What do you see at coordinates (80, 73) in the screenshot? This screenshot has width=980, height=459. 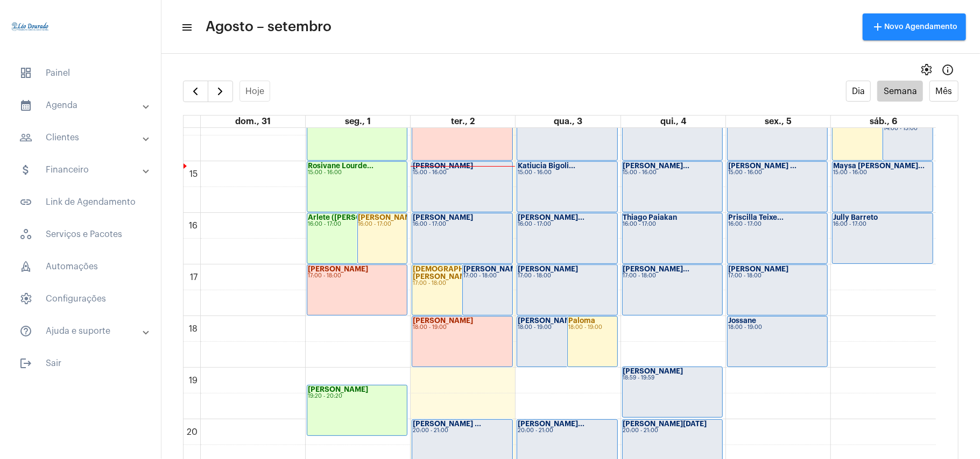 I see `span: Painel` at bounding box center [80, 73].